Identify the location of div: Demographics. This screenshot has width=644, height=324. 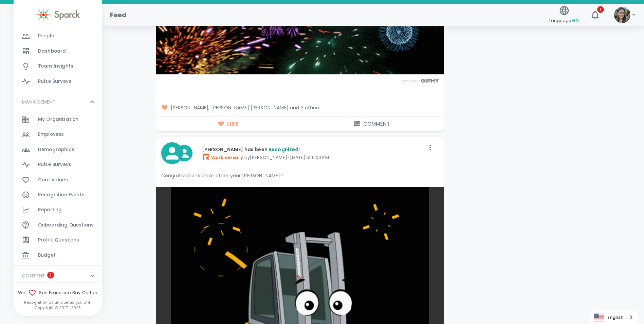
(58, 150).